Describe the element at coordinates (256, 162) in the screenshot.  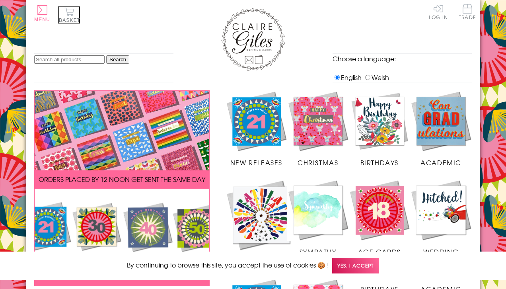
I see `span: New Releases` at that location.